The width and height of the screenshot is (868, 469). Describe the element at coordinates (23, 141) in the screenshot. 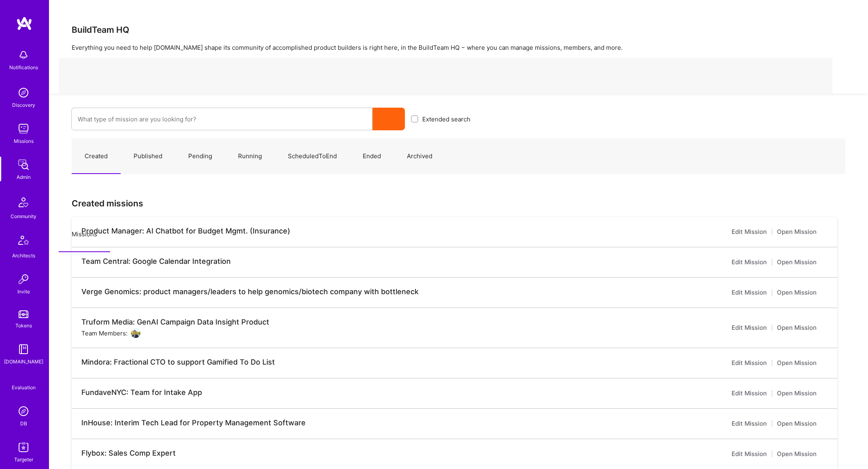

I see `div: Missions` at that location.